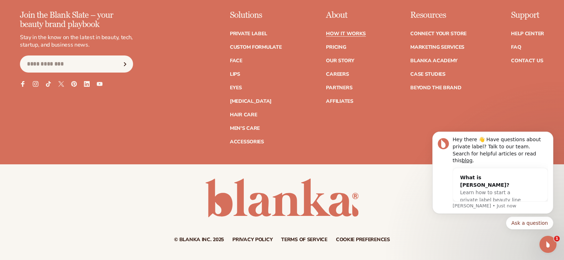 The image size is (564, 260). What do you see at coordinates (252, 240) in the screenshot?
I see `a: Privacy policy` at bounding box center [252, 240].